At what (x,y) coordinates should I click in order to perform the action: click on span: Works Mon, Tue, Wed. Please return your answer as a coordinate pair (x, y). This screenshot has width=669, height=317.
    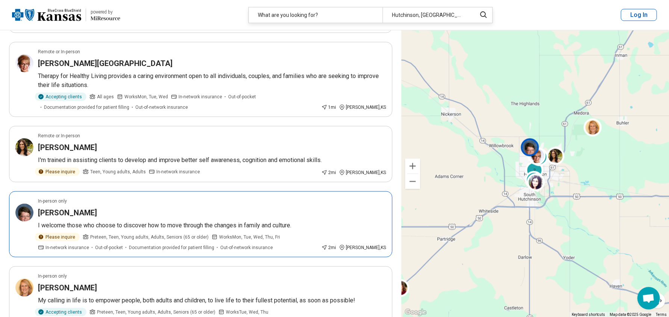
    Looking at the image, I should click on (146, 97).